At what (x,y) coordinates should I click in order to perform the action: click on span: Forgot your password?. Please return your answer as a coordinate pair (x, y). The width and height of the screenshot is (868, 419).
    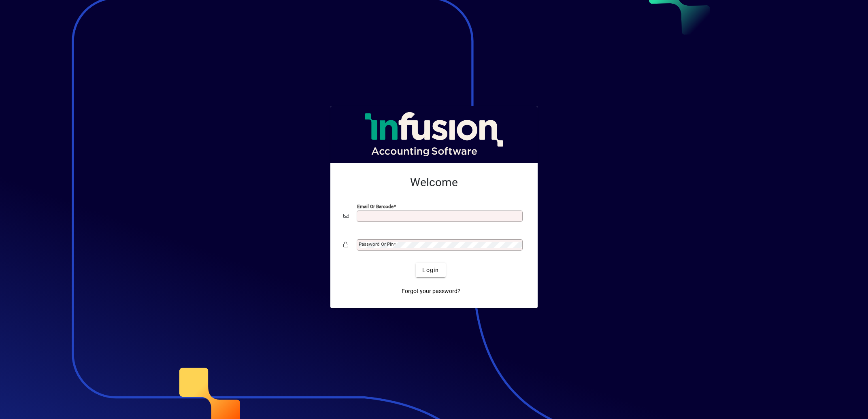
    Looking at the image, I should click on (431, 292).